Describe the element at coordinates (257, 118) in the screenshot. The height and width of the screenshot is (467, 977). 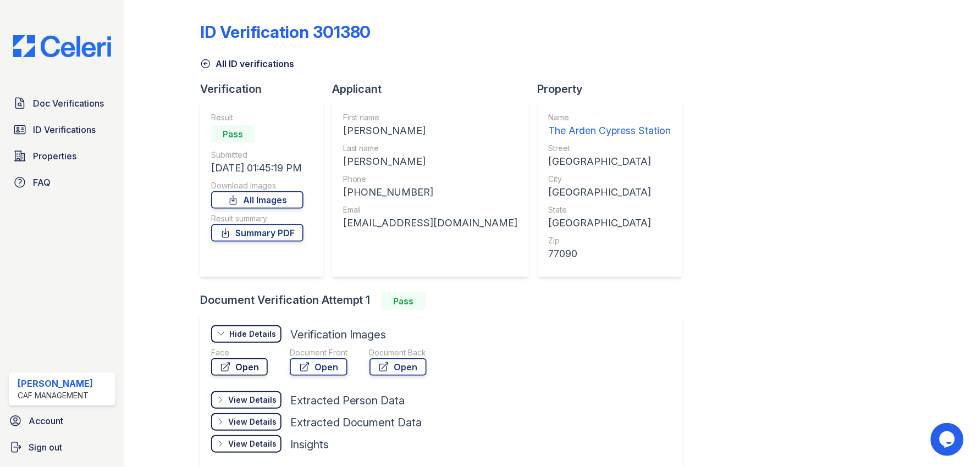
I see `div: Result` at that location.